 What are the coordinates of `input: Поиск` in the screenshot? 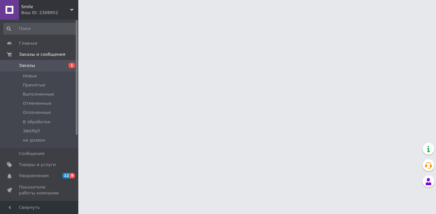 It's located at (40, 29).